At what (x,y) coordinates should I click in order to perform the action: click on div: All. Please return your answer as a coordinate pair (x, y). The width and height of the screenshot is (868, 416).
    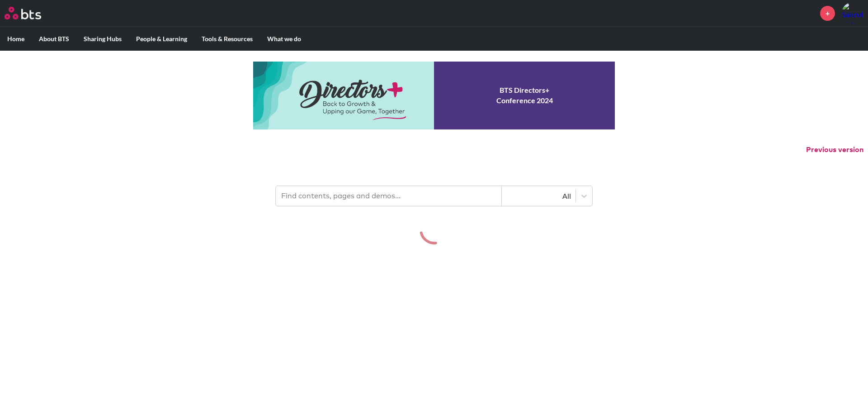
    Looking at the image, I should click on (538, 196).